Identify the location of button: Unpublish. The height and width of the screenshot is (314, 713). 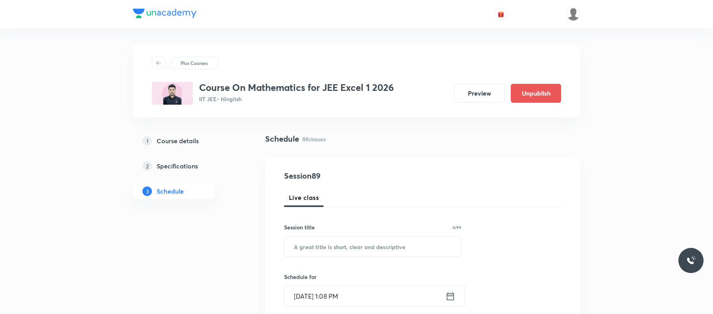
(536, 93).